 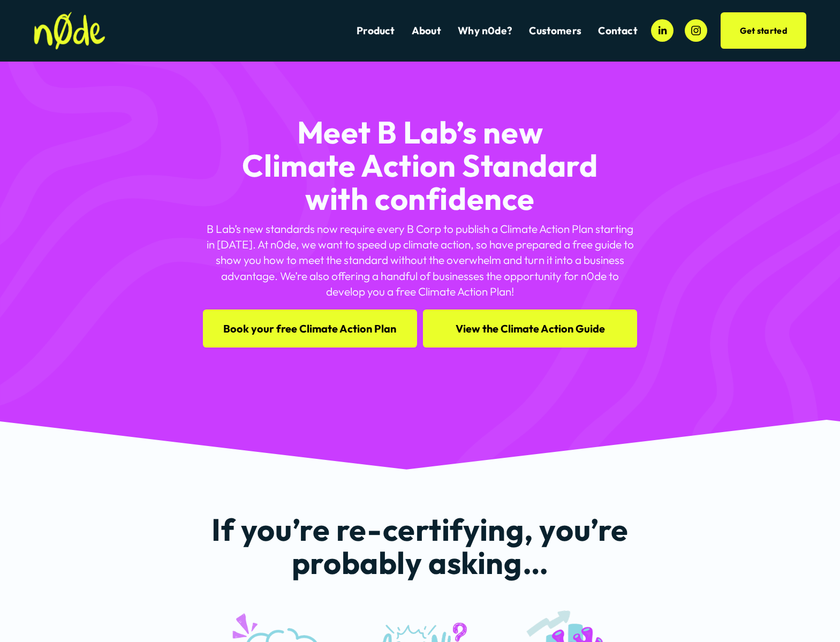 I want to click on p: B Lab’s new standards now require every B Corp to publish a Climate Action Plan starting in [DATE..., so click(x=420, y=260).